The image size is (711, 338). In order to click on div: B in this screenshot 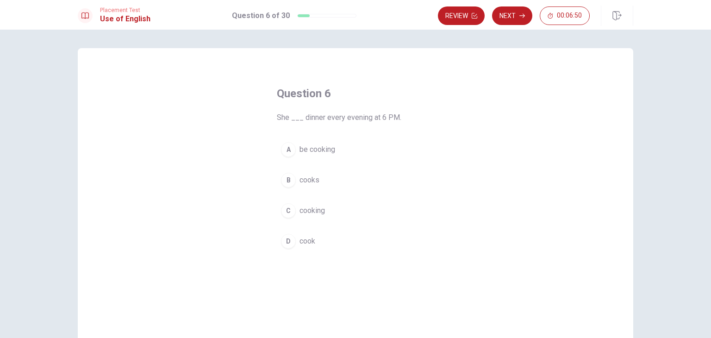, I will do `click(288, 180)`.